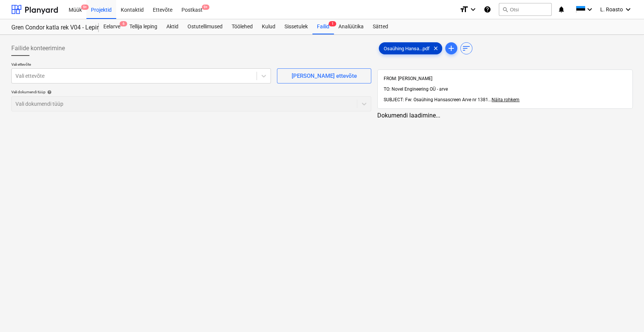 The height and width of the screenshot is (332, 644). I want to click on div: Analüütika, so click(351, 27).